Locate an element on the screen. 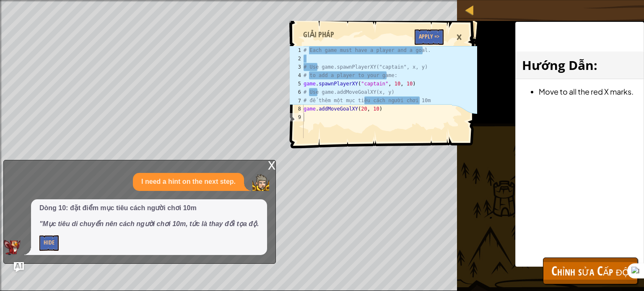 The height and width of the screenshot is (291, 644). div: 1 is located at coordinates (296, 50).